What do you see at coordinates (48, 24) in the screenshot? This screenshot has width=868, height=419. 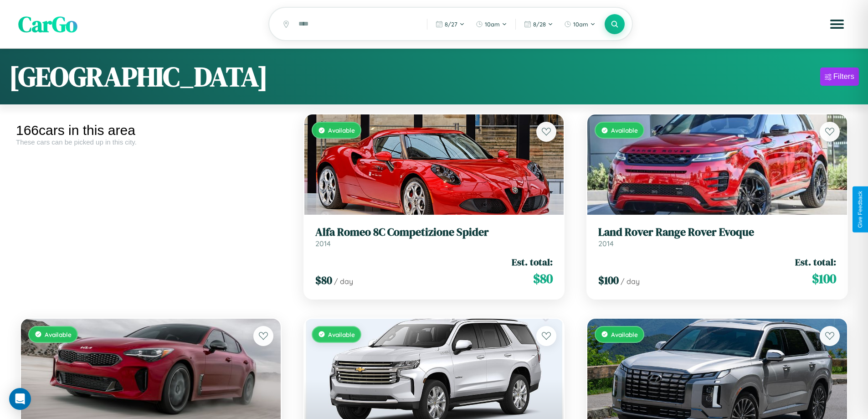 I see `span: CarGo` at bounding box center [48, 24].